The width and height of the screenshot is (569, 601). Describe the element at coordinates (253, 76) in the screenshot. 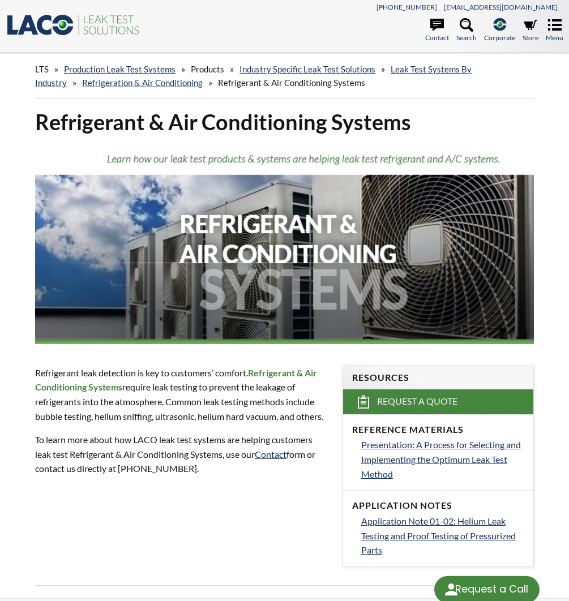

I see `a: Leak Test Systems by Industry` at that location.